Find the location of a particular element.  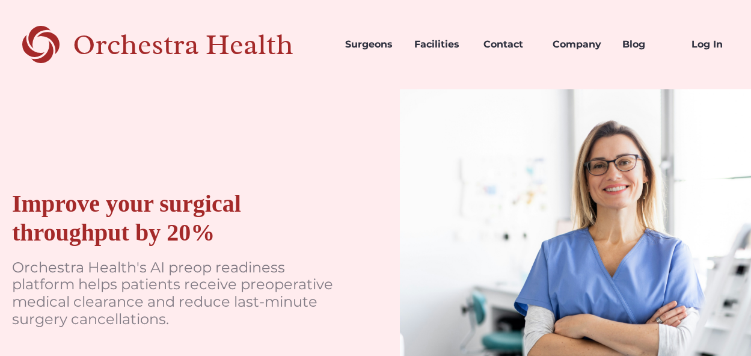

a: Blog is located at coordinates (647, 44).